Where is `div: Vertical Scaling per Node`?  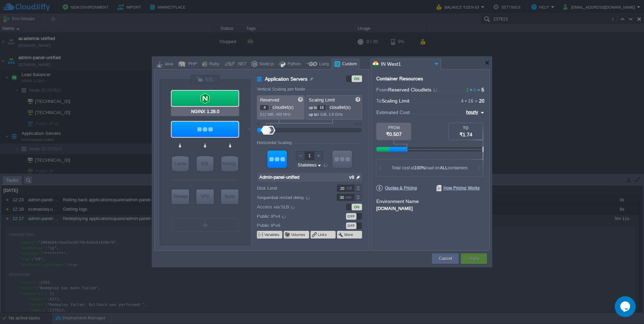
div: Vertical Scaling per Node is located at coordinates (282, 89).